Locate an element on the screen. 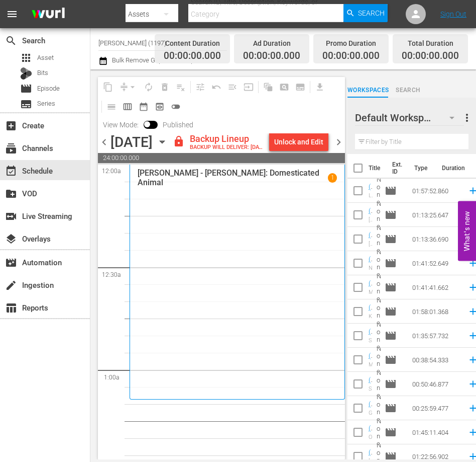  span: Fill episodes with ad slates is located at coordinates (233, 87).